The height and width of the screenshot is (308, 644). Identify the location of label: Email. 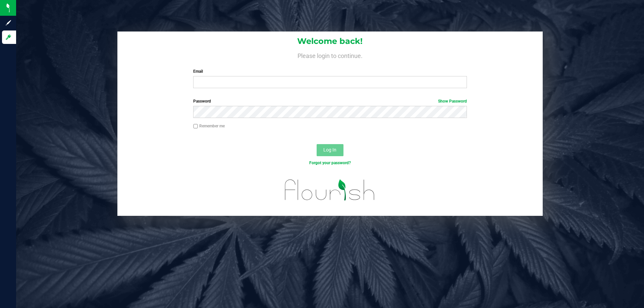
(329, 72).